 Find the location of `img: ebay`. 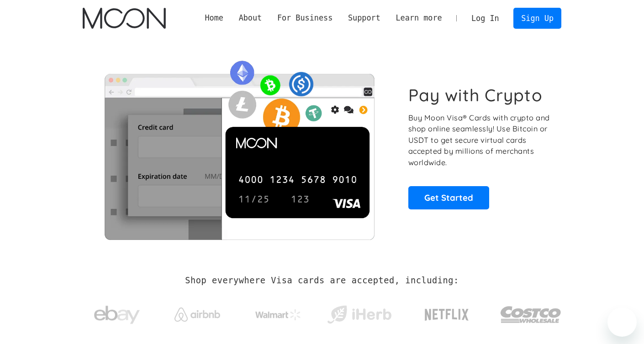

img: ebay is located at coordinates (117, 315).